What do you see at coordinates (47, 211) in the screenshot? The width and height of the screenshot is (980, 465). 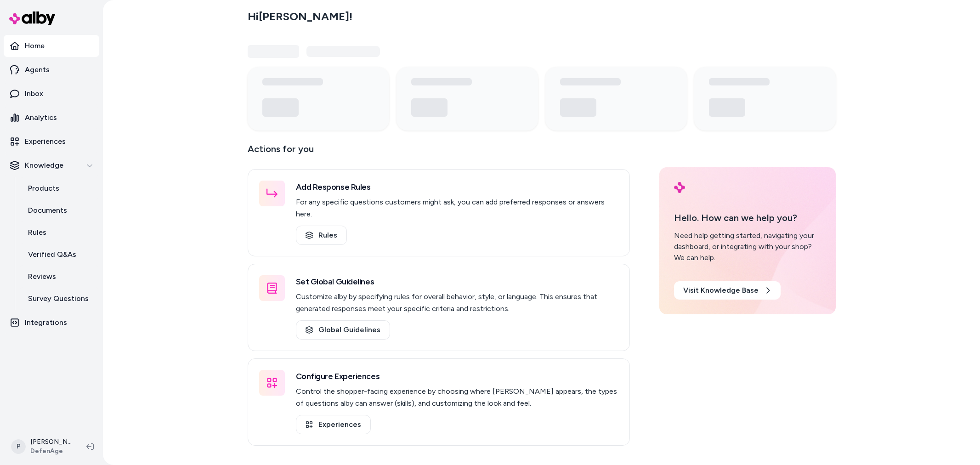 I see `p: Documents` at bounding box center [47, 211].